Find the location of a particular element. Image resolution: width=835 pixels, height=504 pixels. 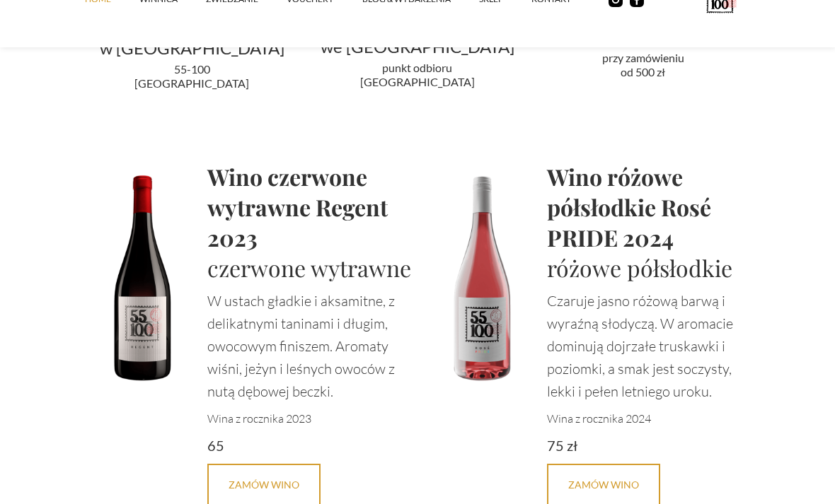

p: Wina z rocznika 2023 is located at coordinates (312, 419).